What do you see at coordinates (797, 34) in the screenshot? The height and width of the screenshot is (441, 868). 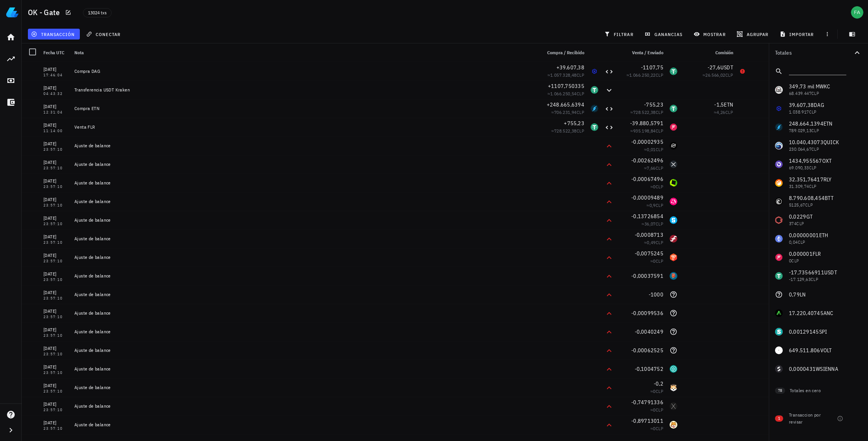 I see `span: importar` at bounding box center [797, 34].